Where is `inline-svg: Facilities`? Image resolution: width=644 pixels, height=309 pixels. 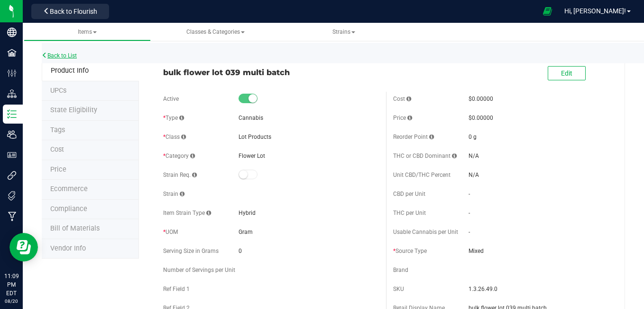
inline-svg: Facilities is located at coordinates (12, 53).